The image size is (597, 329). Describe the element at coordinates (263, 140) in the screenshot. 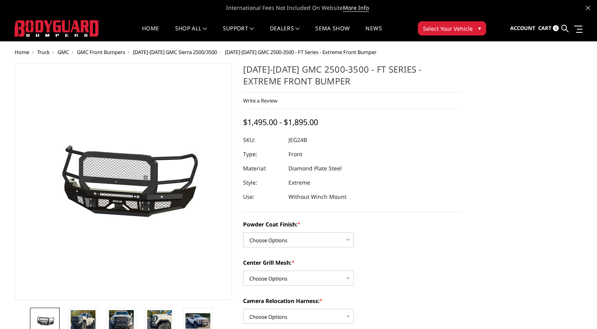

I see `dt: SKU:` at that location.